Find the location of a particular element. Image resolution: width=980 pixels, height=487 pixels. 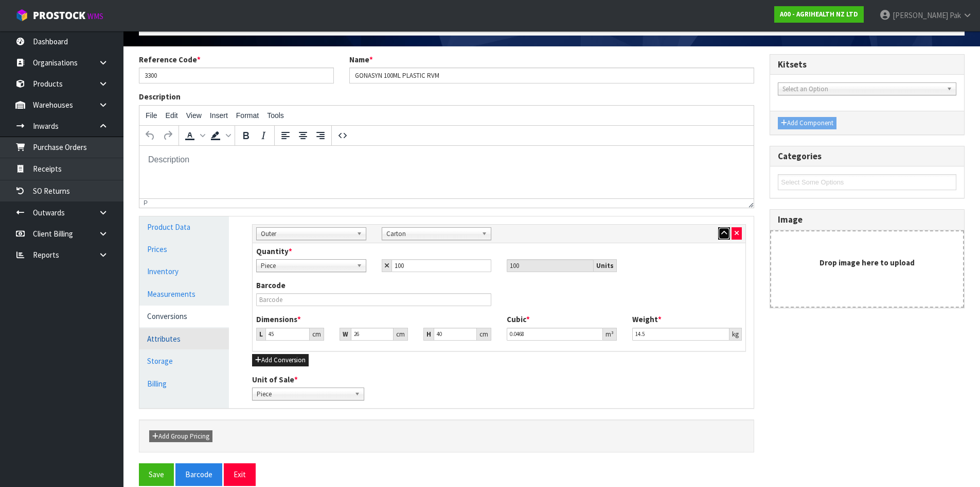

button: Exit is located at coordinates (240, 474).